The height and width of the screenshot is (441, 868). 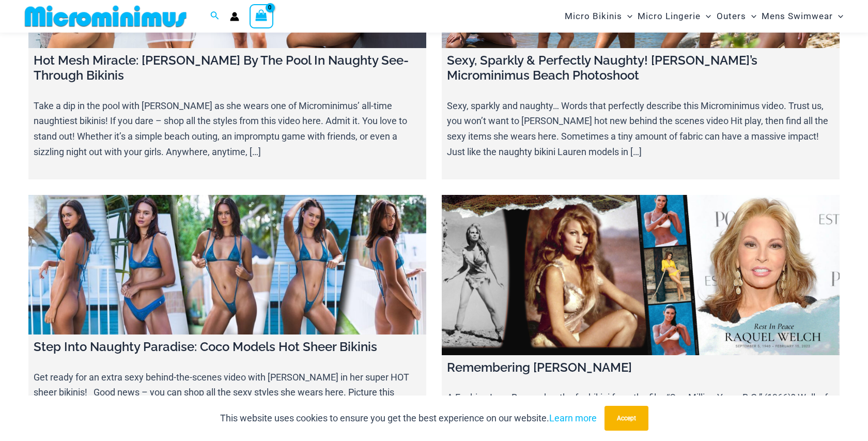 What do you see at coordinates (669, 16) in the screenshot?
I see `span: Micro Lingerie` at bounding box center [669, 16].